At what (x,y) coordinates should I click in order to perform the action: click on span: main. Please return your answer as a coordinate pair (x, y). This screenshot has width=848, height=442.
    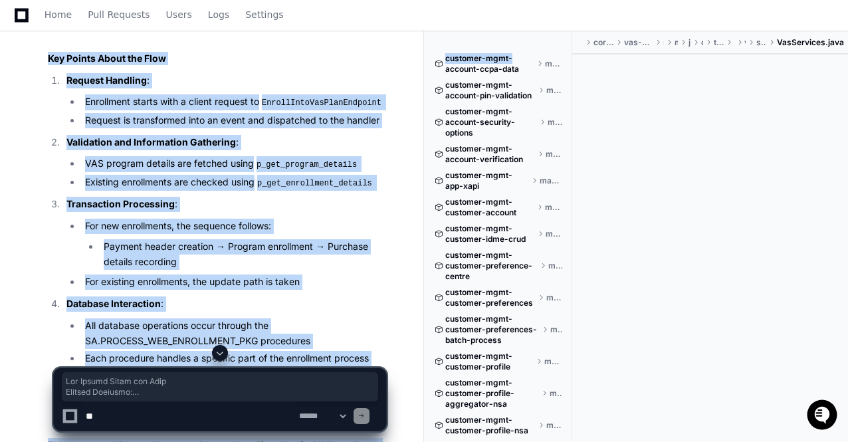
    Looking at the image, I should click on (676, 43).